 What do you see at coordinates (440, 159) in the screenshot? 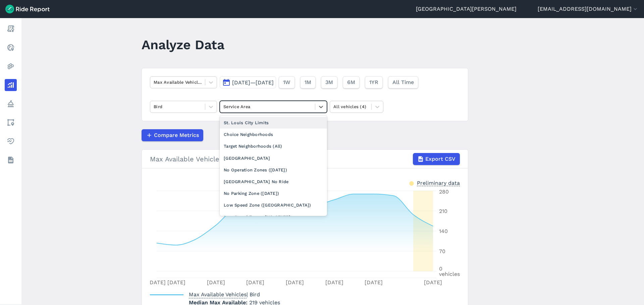
I see `span: Export CSV` at bounding box center [440, 159].